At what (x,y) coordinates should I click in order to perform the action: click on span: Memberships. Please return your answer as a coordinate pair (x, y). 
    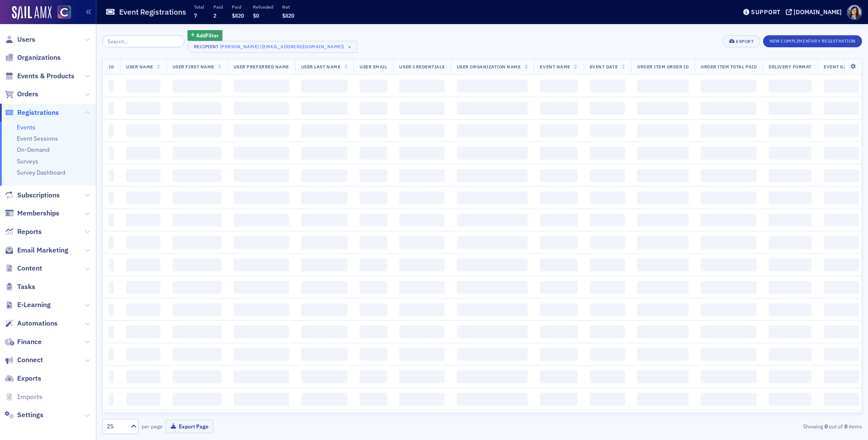
    Looking at the image, I should click on (38, 214).